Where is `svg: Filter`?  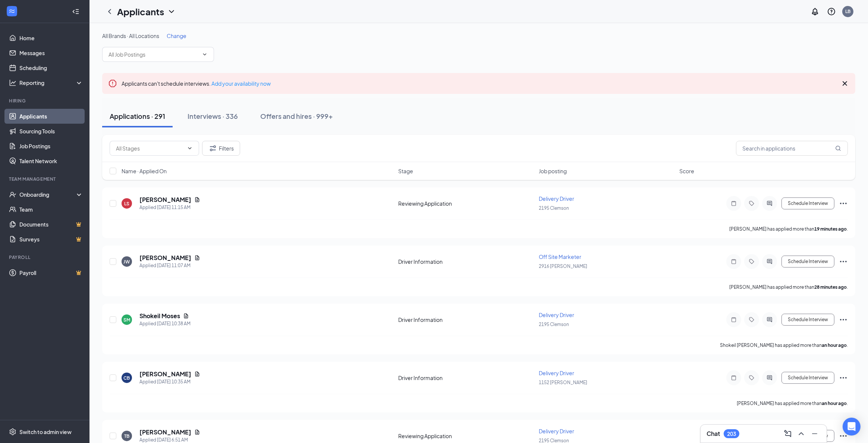 svg: Filter is located at coordinates (212, 149).